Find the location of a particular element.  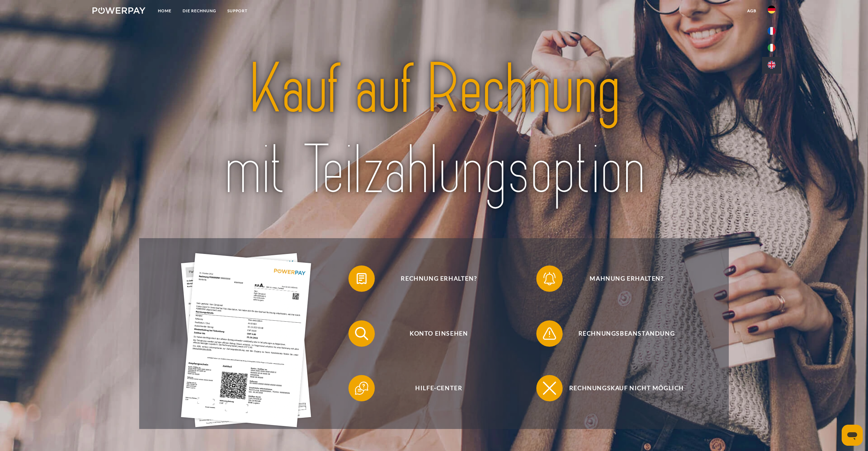

span: Hilfe-Center is located at coordinates (439, 388).